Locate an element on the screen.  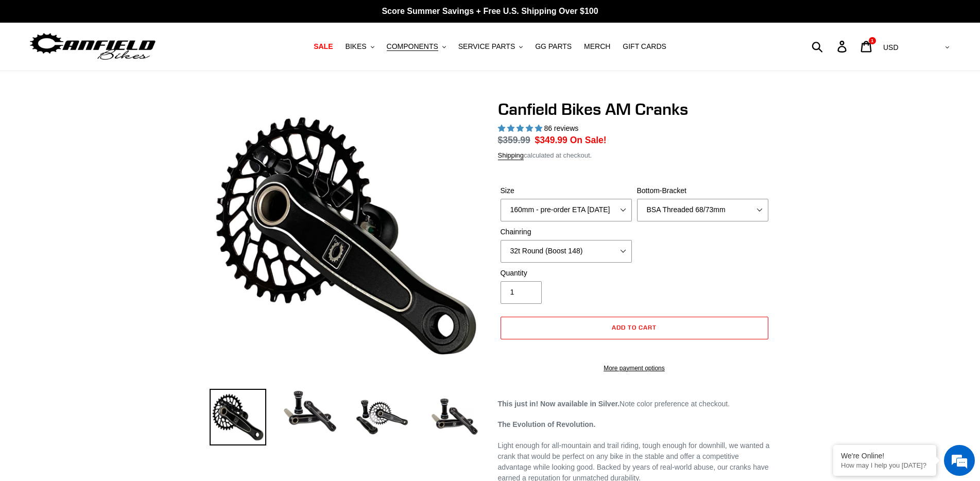
input: Search is located at coordinates (830, 46).